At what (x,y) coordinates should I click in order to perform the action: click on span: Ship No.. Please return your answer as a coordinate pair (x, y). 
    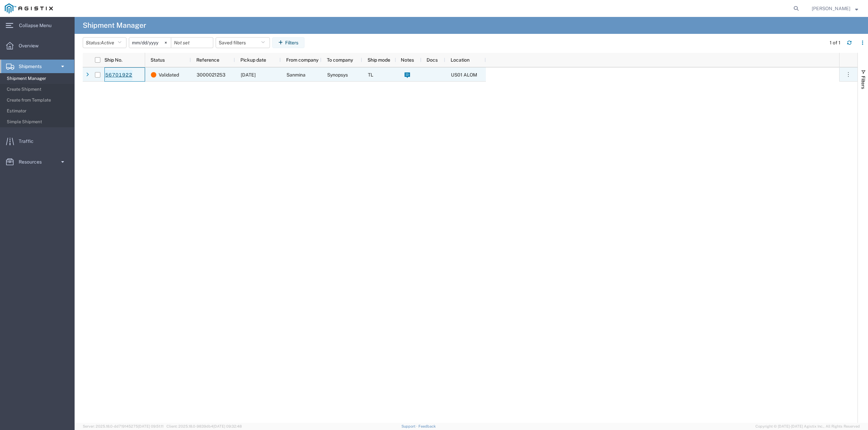
    Looking at the image, I should click on (113, 60).